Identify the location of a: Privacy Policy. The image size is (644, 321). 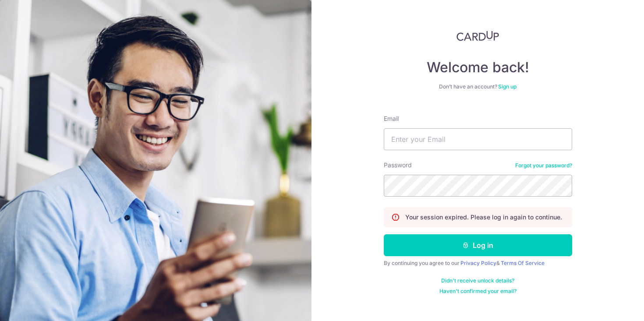
(479, 263).